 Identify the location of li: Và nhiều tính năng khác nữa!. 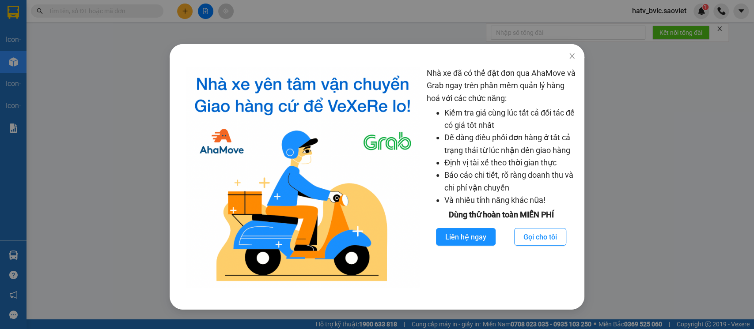
(509, 200).